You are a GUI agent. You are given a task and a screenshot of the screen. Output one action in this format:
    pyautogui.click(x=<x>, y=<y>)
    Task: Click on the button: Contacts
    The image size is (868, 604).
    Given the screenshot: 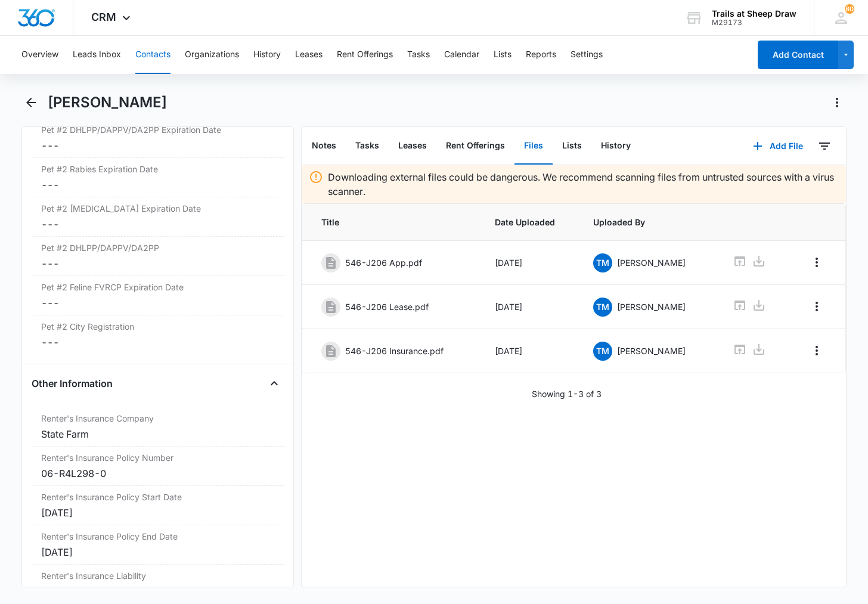 What is the action you would take?
    pyautogui.click(x=153, y=55)
    